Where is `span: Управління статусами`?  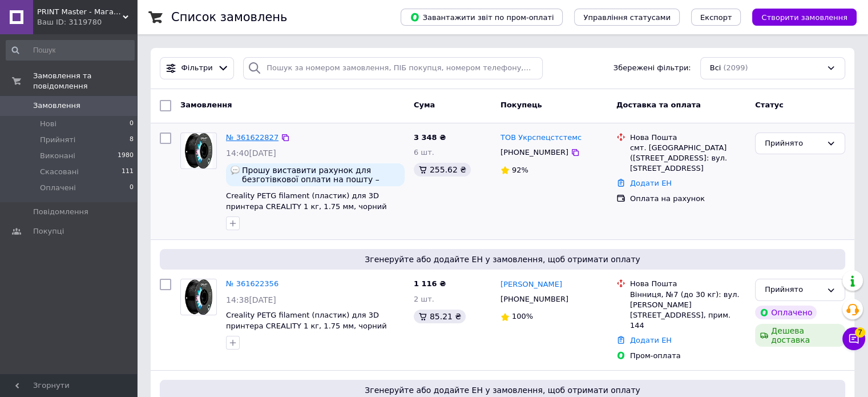
span: Управління статусами is located at coordinates (626, 17).